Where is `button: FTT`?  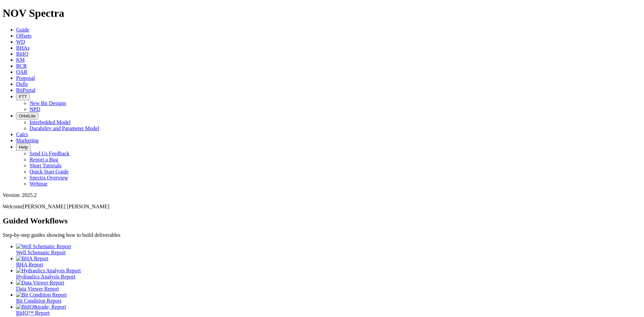 button: FTT is located at coordinates (23, 96).